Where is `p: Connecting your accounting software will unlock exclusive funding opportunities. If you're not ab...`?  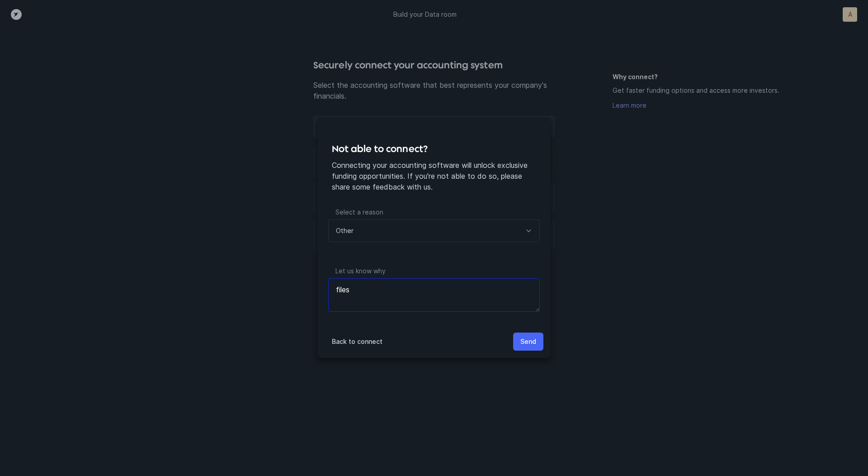
p: Connecting your accounting software will unlock exclusive funding opportunities. If you're not ab... is located at coordinates (434, 176).